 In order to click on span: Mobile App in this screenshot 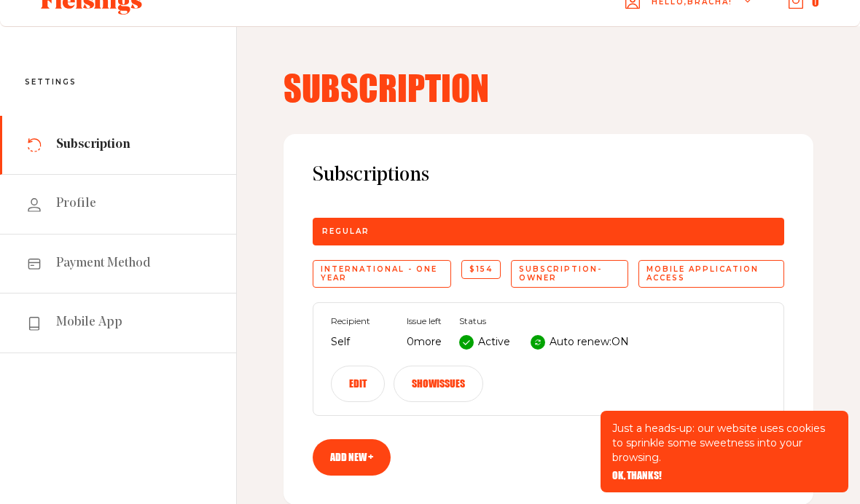, I will do `click(89, 323)`.